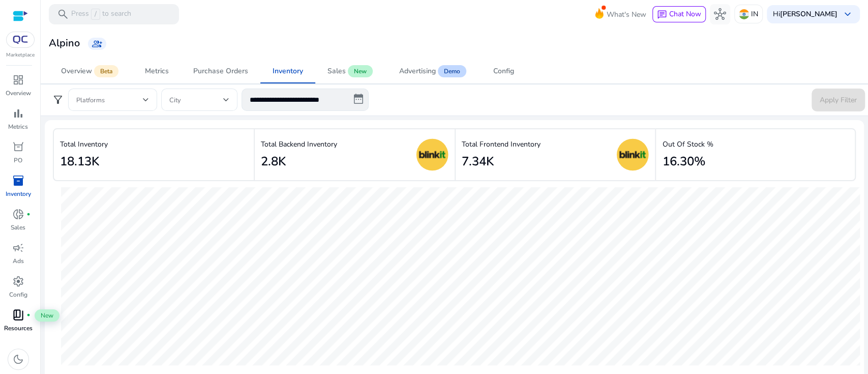 The height and width of the screenshot is (374, 868). Describe the element at coordinates (102, 14) in the screenshot. I see `p: Press to search` at that location.